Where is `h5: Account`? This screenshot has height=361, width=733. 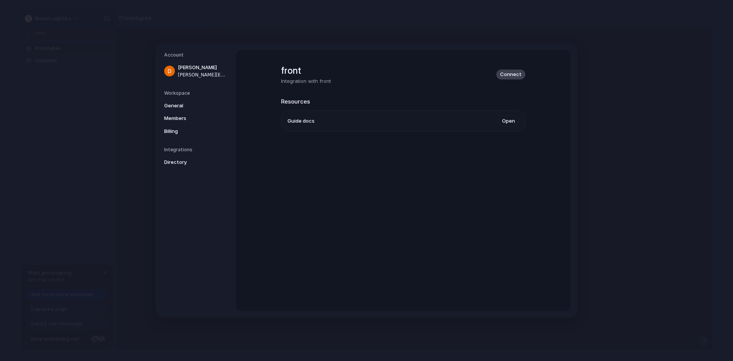
h5: Account is located at coordinates (196, 55).